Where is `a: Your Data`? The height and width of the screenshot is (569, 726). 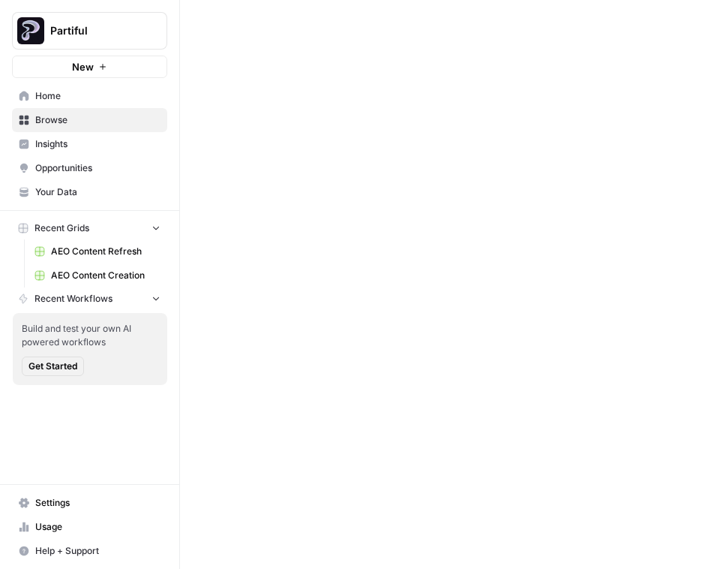
a: Your Data is located at coordinates (89, 192).